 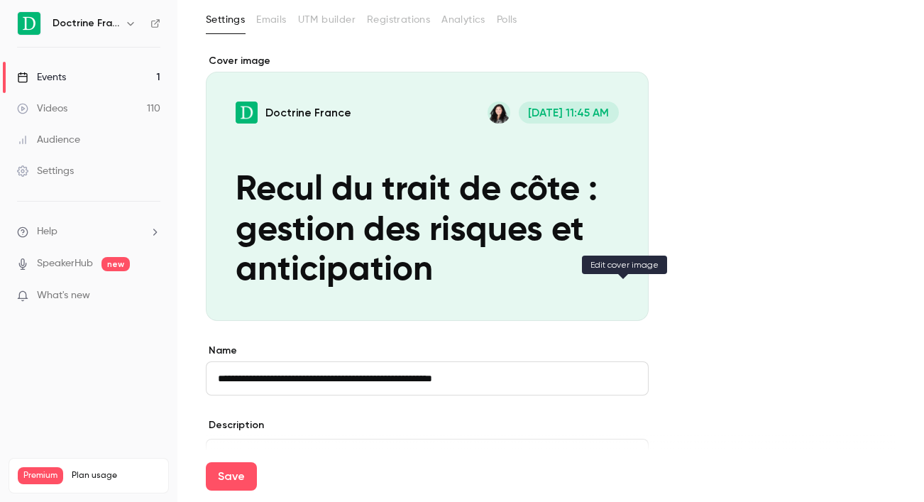 I want to click on div: Events, so click(x=41, y=77).